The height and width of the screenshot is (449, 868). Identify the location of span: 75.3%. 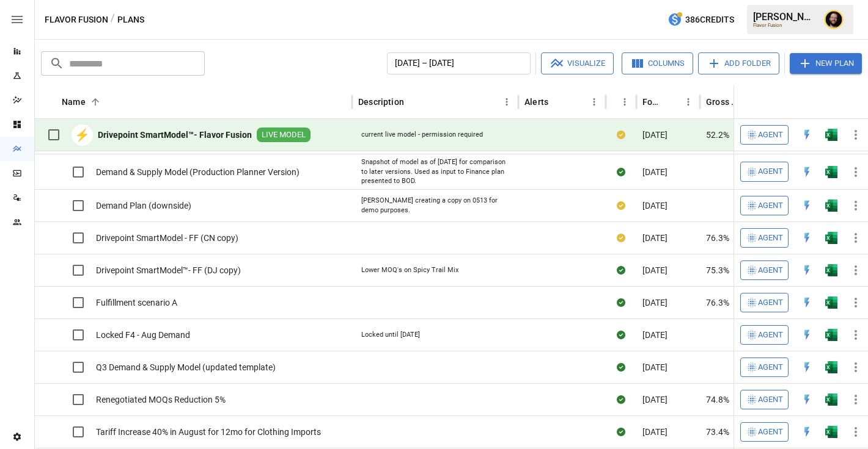
(718, 270).